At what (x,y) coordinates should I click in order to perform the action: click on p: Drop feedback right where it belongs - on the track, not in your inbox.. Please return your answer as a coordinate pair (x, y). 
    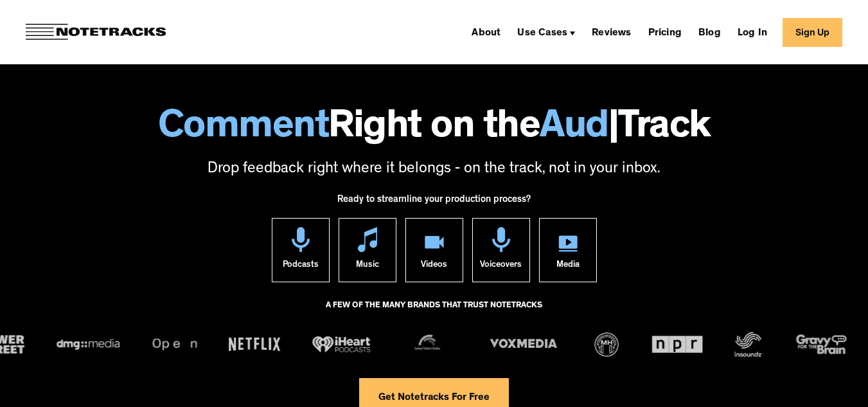
    Looking at the image, I should click on (434, 169).